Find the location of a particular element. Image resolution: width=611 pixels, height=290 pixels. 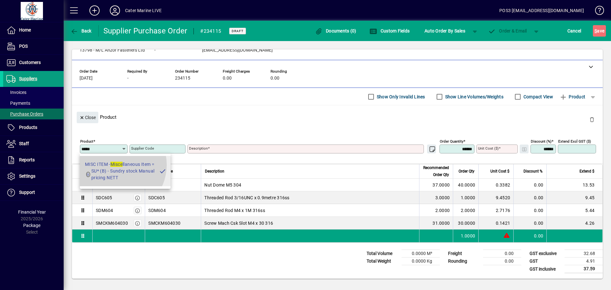

mat-label: Order Quantity is located at coordinates (452, 141).